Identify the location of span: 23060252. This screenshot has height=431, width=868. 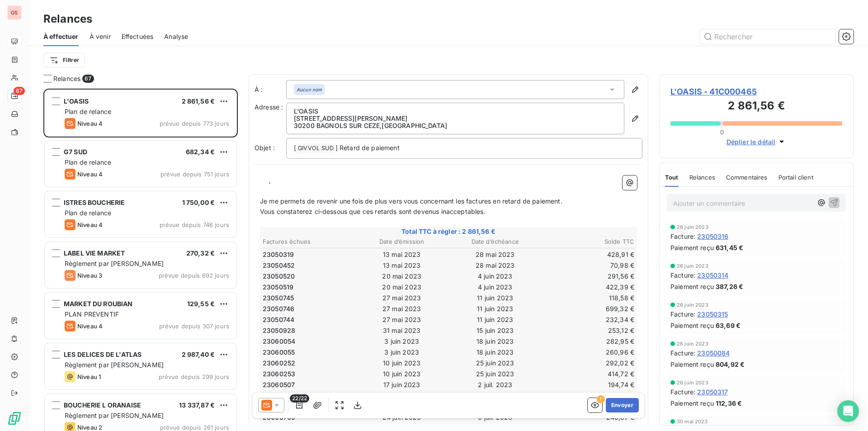
(279, 363).